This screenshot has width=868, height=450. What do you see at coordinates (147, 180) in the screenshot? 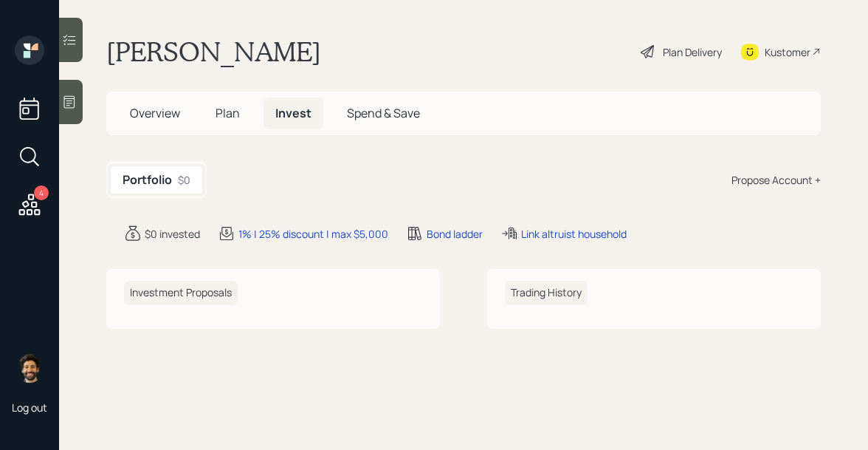
I see `h5: Portfolio` at bounding box center [147, 180].